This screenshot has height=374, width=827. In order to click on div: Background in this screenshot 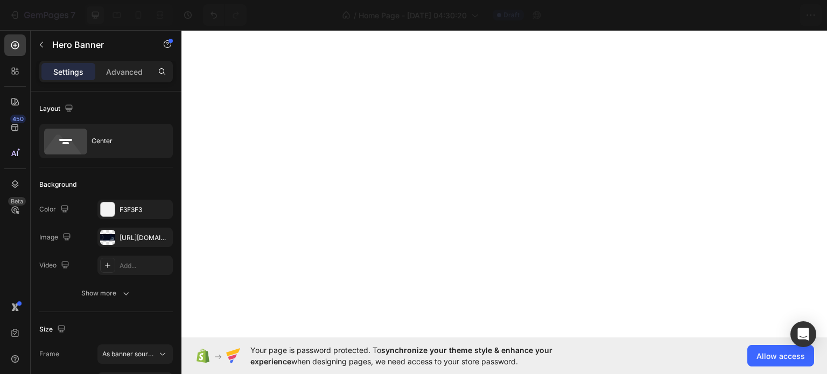, I will do `click(58, 185)`.